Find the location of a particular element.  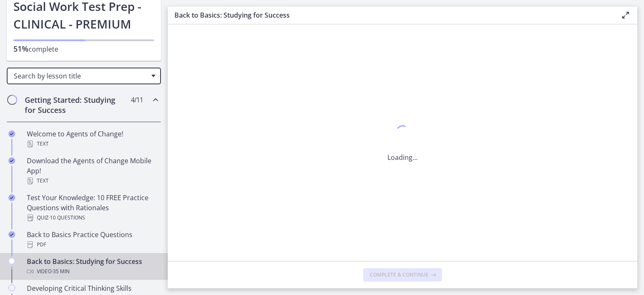

div: Quiz is located at coordinates (93, 218).